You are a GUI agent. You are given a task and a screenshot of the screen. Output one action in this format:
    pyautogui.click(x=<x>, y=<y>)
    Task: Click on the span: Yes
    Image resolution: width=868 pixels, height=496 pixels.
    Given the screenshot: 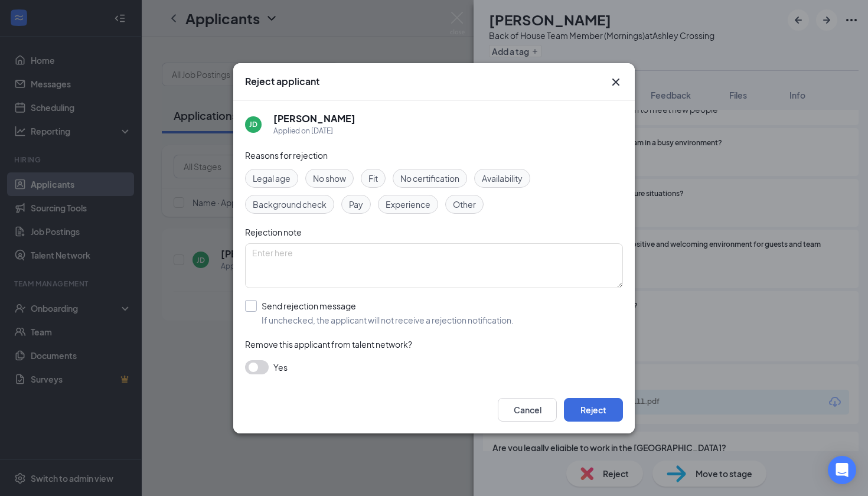 What is the action you would take?
    pyautogui.click(x=281, y=367)
    